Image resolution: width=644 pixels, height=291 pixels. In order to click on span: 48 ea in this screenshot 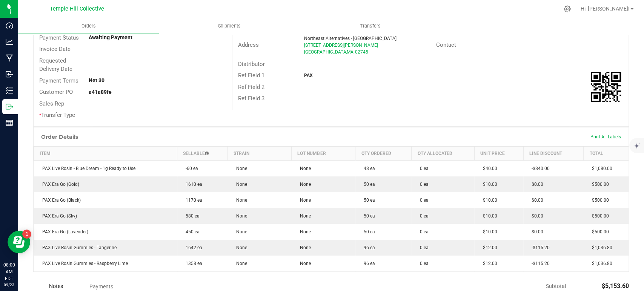, I will do `click(368, 168)`.